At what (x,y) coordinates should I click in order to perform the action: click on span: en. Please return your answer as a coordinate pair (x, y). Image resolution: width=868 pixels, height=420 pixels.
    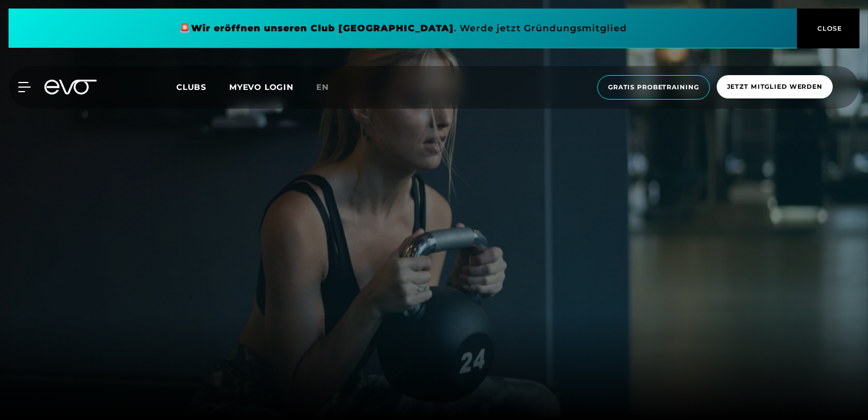
    Looking at the image, I should click on (323, 87).